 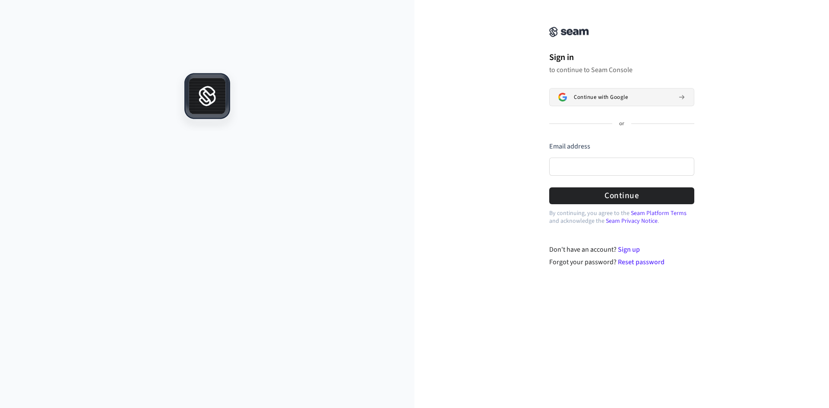 What do you see at coordinates (563, 97) in the screenshot?
I see `img: Sign in with Google` at bounding box center [563, 97].